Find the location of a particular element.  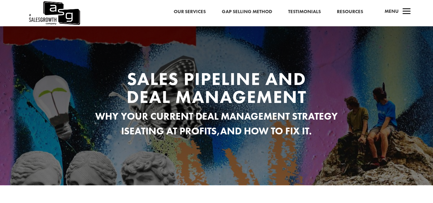

a: Testimonials is located at coordinates (305, 12).